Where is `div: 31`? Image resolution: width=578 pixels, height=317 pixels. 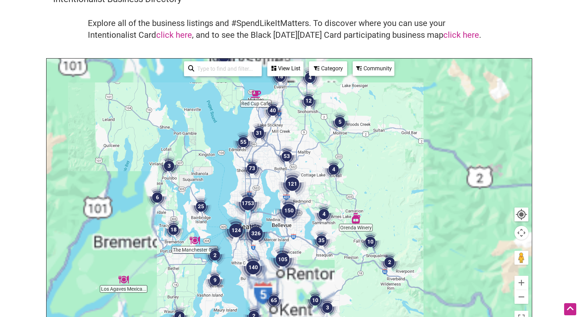
div: 31 is located at coordinates (259, 133).